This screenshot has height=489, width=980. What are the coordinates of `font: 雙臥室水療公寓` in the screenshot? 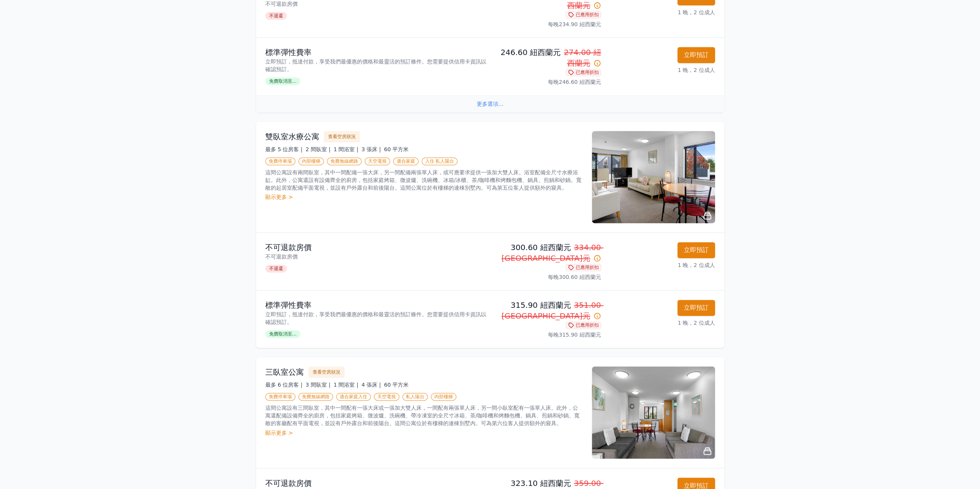 It's located at (292, 137).